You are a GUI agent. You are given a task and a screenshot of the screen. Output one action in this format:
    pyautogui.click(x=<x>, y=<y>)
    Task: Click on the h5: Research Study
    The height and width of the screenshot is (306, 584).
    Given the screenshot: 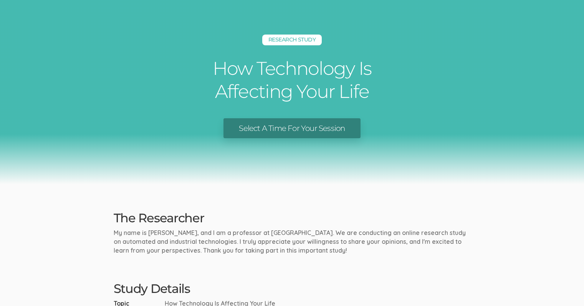 What is the action you would take?
    pyautogui.click(x=292, y=40)
    